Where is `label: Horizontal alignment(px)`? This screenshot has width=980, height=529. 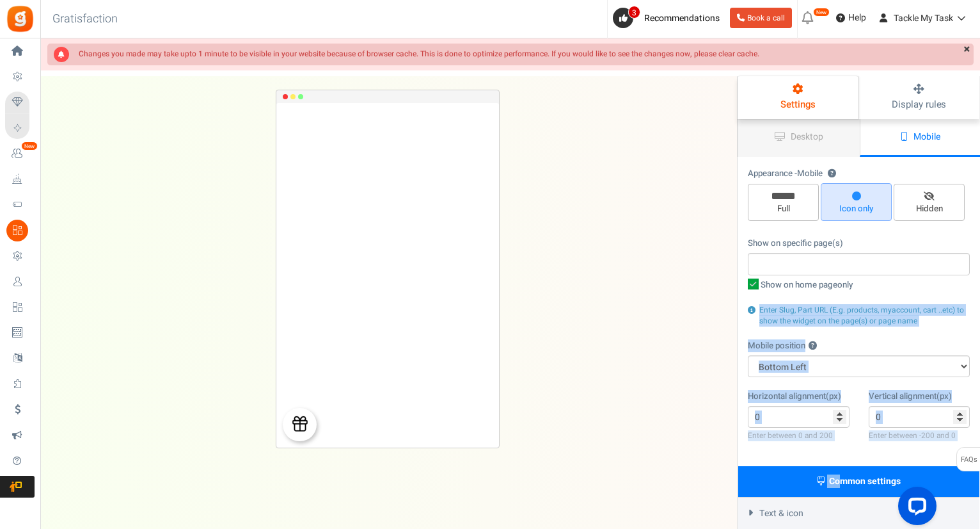 label: Horizontal alignment(px) is located at coordinates (794, 396).